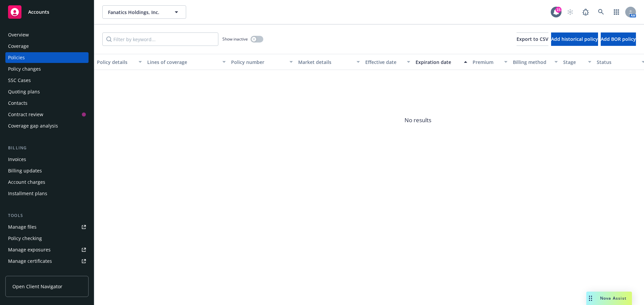 This screenshot has width=644, height=305. I want to click on button: Lines of coverage, so click(187, 62).